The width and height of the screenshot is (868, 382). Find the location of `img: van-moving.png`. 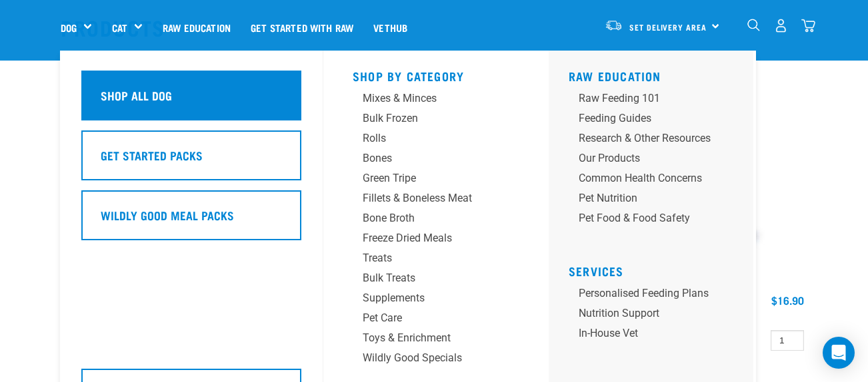

img: van-moving.png is located at coordinates (613, 25).